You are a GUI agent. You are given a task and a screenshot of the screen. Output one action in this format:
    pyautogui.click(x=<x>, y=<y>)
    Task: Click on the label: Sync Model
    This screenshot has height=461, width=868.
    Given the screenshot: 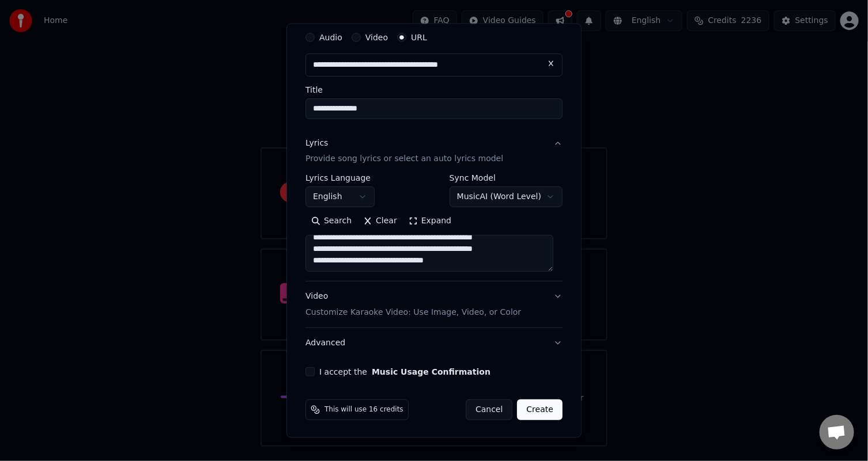 What is the action you would take?
    pyautogui.click(x=506, y=178)
    